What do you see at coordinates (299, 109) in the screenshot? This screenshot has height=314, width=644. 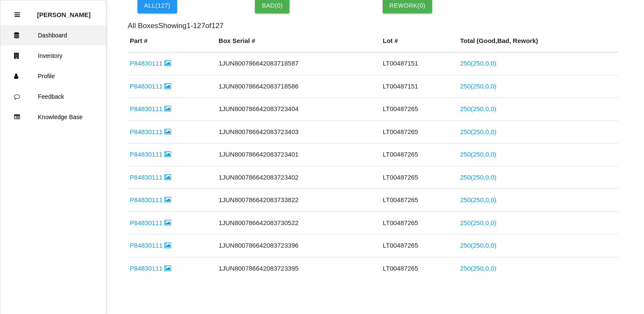 I see `td: 1JUN800786642083723404` at bounding box center [299, 109].